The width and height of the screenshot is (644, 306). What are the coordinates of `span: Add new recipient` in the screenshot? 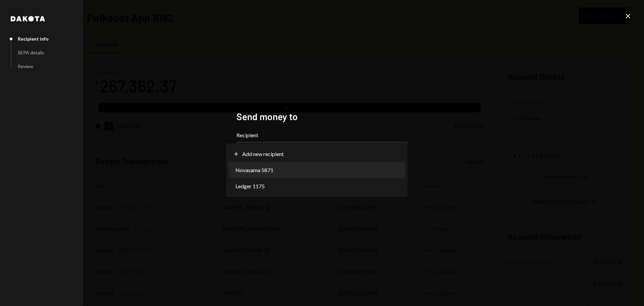 It's located at (263, 154).